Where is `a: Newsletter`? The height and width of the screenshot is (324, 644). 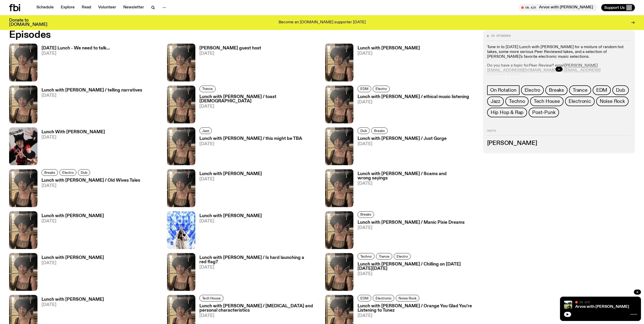 a: Newsletter is located at coordinates (134, 7).